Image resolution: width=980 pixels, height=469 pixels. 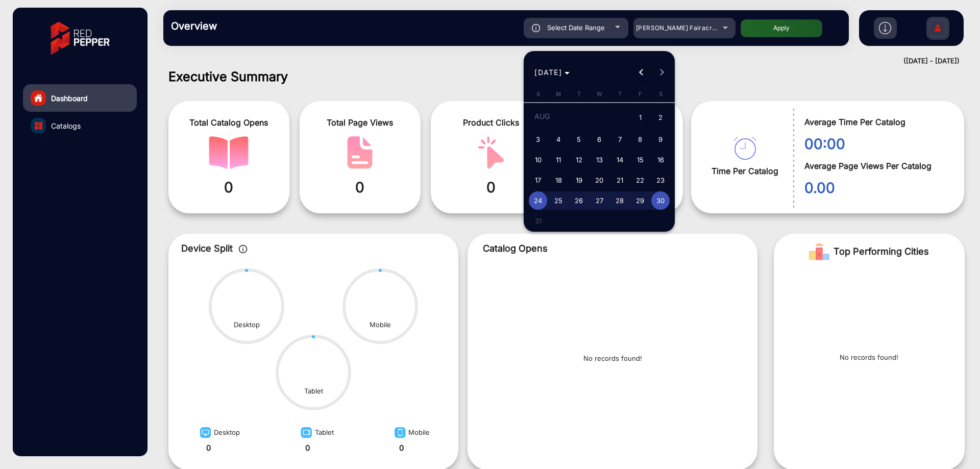 What do you see at coordinates (640, 159) in the screenshot?
I see `span: 15` at bounding box center [640, 159].